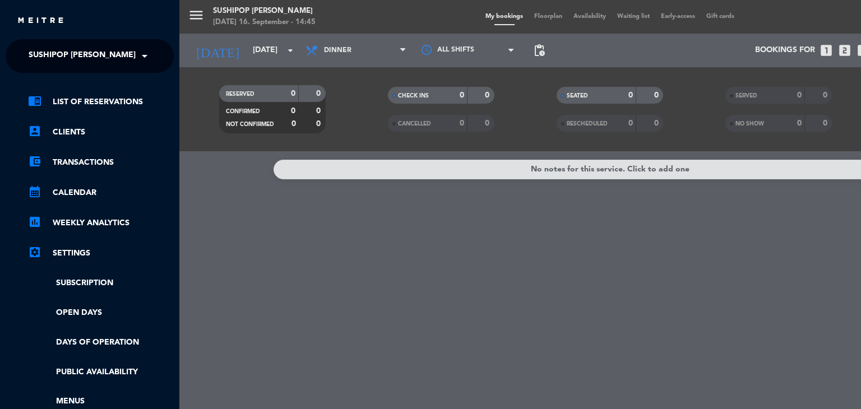 Image resolution: width=861 pixels, height=409 pixels. Describe the element at coordinates (101, 283) in the screenshot. I see `a: Subscription` at that location.